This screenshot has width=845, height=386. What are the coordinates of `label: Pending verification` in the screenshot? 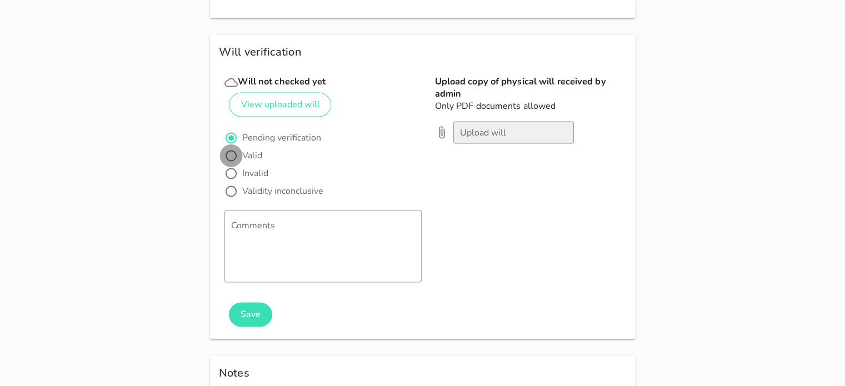 It's located at (332, 138).